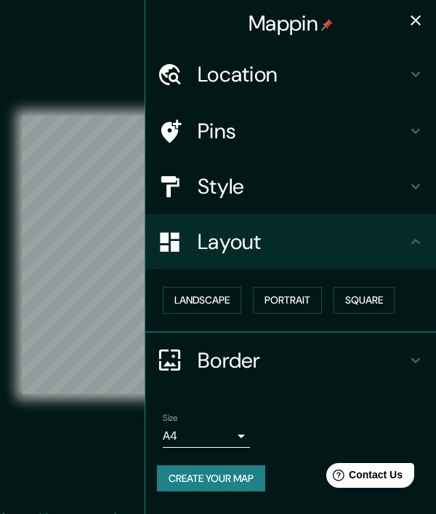 This screenshot has width=436, height=514. I want to click on button: Create your map, so click(211, 478).